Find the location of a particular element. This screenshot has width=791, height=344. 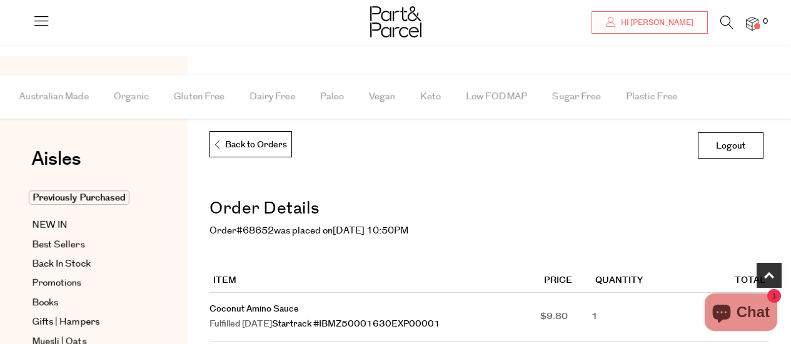

a: Startrack #IBMZ50001630EXP00001 is located at coordinates (356, 324).